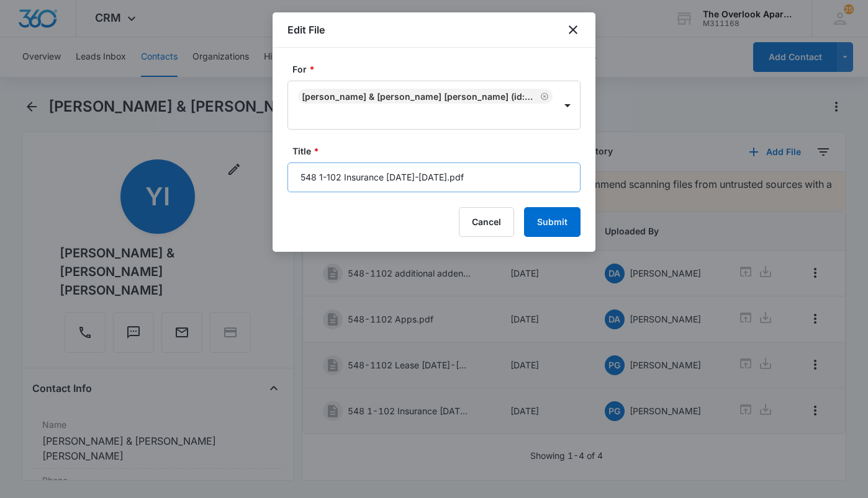 The width and height of the screenshot is (868, 498). What do you see at coordinates (573, 30) in the screenshot?
I see `button: close` at bounding box center [573, 30].